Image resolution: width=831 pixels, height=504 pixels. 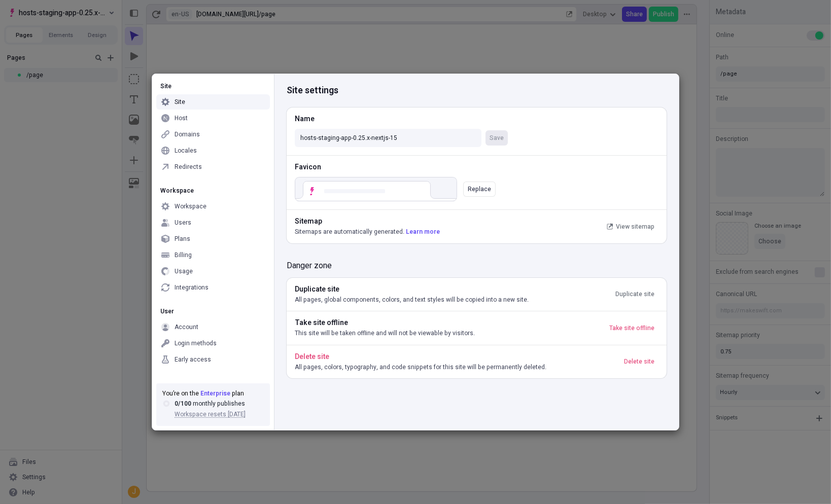 I want to click on div: You’re on the plan, so click(x=213, y=394).